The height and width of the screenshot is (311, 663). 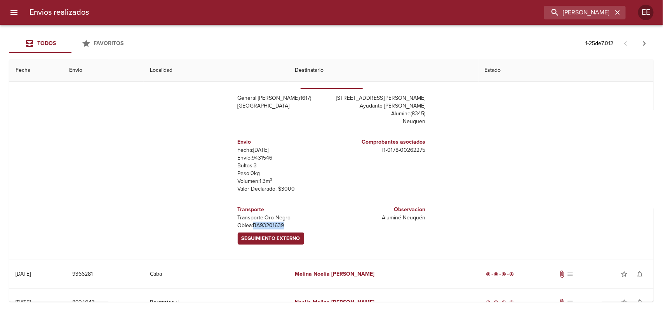 I want to click on span: Todos, so click(x=47, y=43).